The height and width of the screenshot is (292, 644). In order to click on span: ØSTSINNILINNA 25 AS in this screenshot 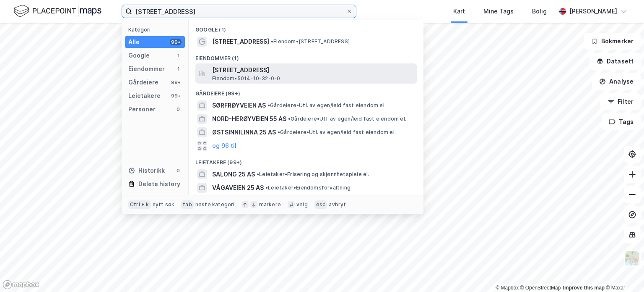, I will do `click(244, 132)`.